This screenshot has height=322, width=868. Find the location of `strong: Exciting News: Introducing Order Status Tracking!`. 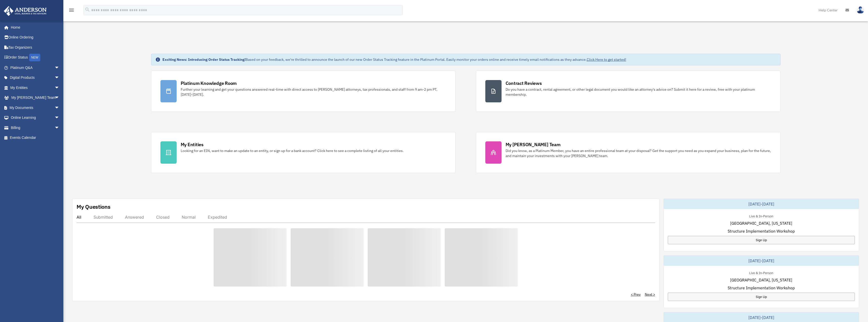

strong: Exciting News: Introducing Order Status Tracking! is located at coordinates (204, 60).